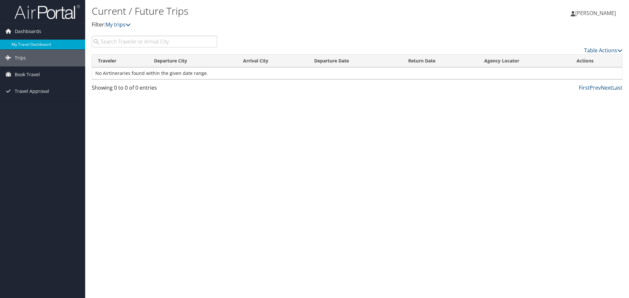  What do you see at coordinates (269, 11) in the screenshot?
I see `h1: Current / Future Trips` at bounding box center [269, 11].